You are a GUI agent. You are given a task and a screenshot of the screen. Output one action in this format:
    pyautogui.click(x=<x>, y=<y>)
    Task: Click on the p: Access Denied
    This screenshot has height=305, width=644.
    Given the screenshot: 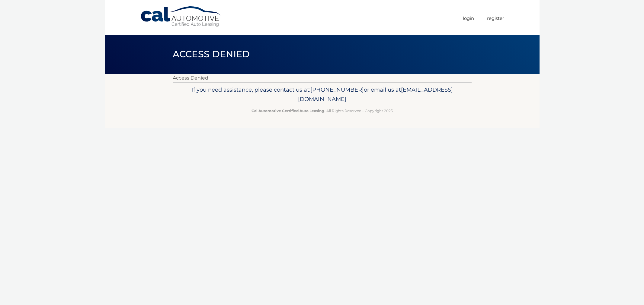 What is the action you would take?
    pyautogui.click(x=322, y=78)
    